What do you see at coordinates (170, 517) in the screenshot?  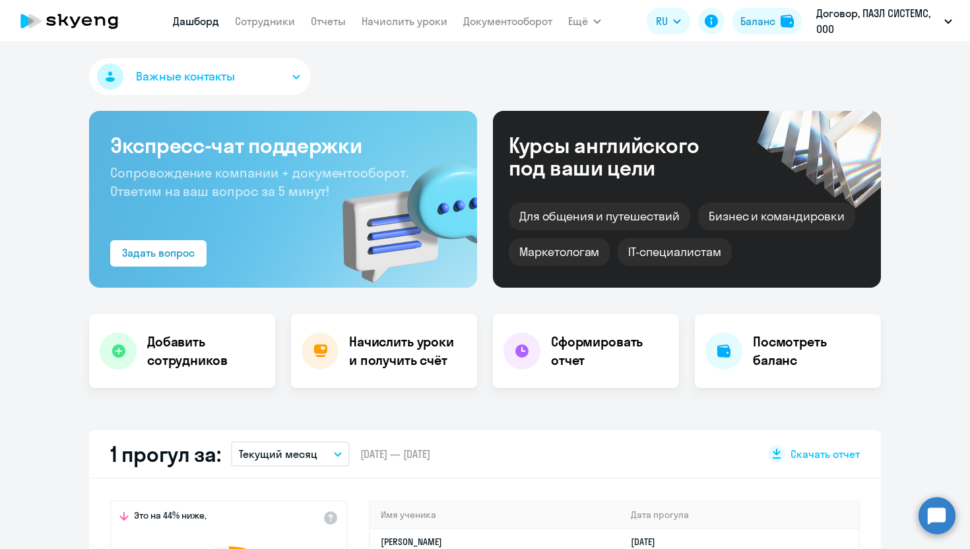 I see `span: Это на 44% ниже,` at bounding box center [170, 517].